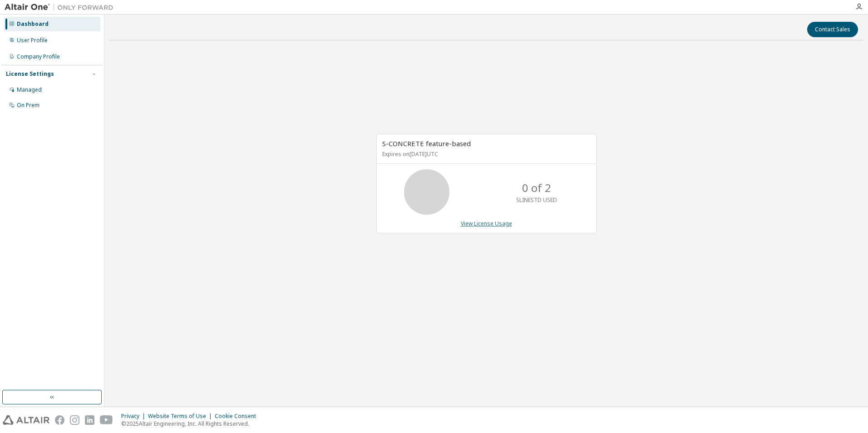  Describe the element at coordinates (832, 30) in the screenshot. I see `button: Contact Sales` at that location.